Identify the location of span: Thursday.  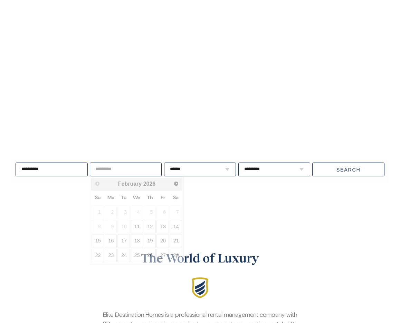
(150, 197).